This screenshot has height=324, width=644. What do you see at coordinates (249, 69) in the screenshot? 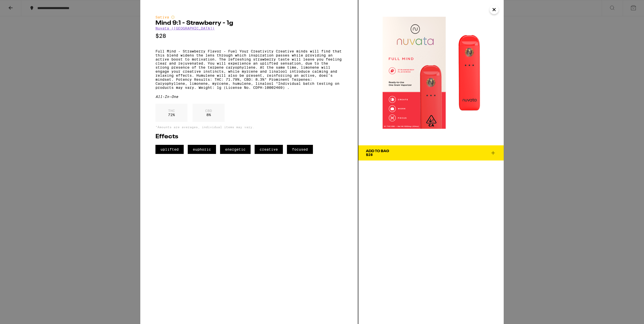
I see `p: Full Mind - Strawberry Flavor - Fuel Your Creativity Creative minds will find that this blend wid...` at bounding box center [249, 69].